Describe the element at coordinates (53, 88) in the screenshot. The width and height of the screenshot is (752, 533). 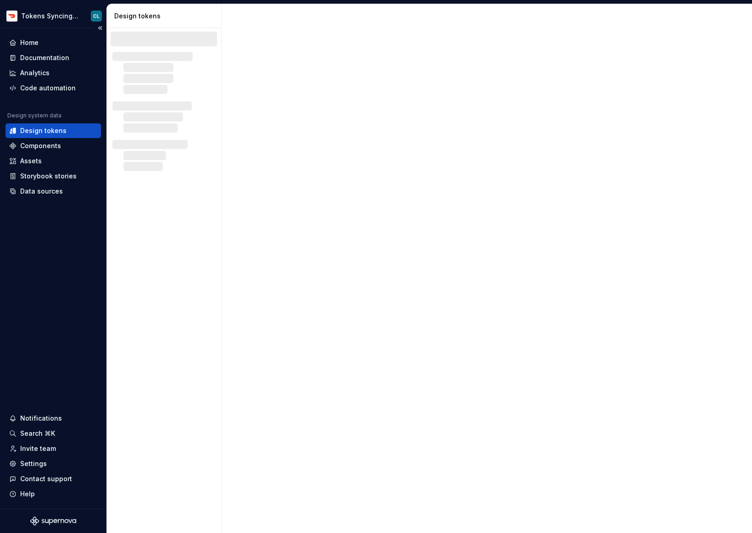
I see `a: Code automation` at that location.